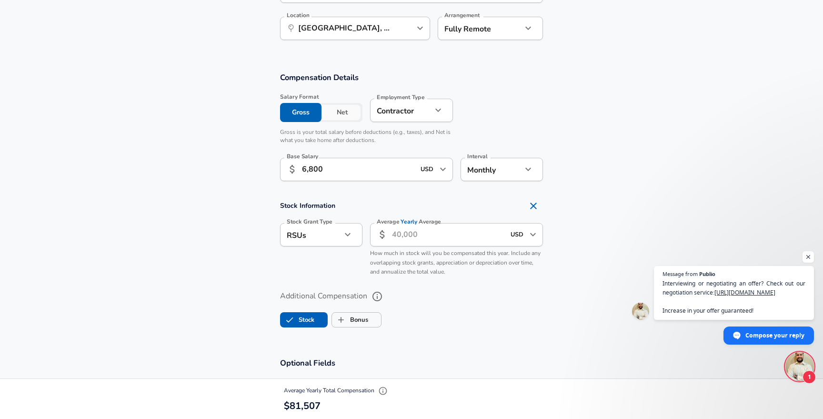  Describe the element at coordinates (356, 320) in the screenshot. I see `button: BonusBonus` at that location.